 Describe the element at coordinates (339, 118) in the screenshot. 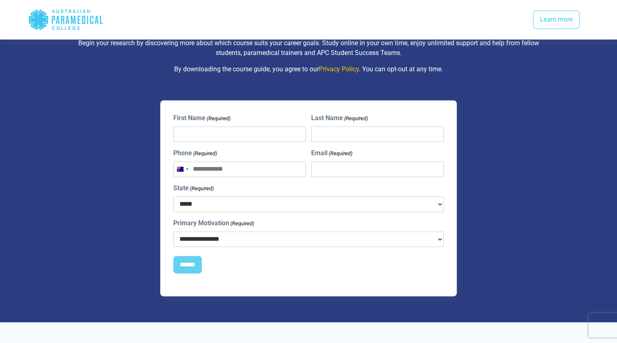

I see `label: Last Name` at that location.